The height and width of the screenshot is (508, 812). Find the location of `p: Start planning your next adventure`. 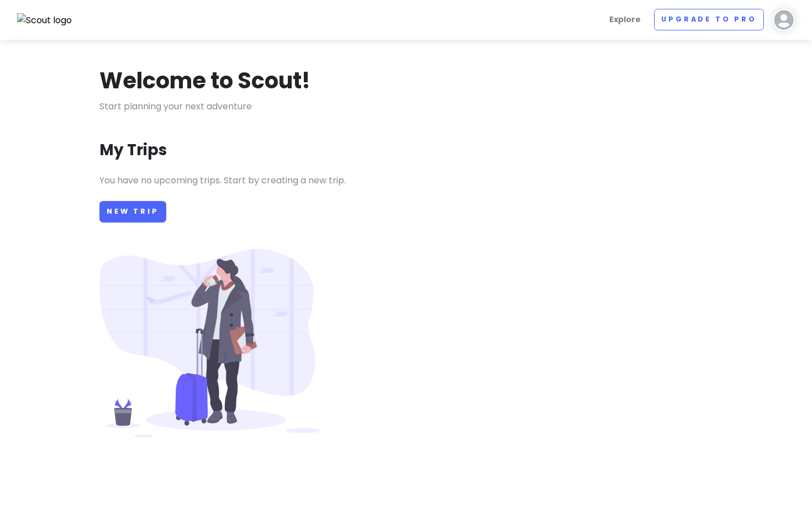

p: Start planning your next adventure is located at coordinates (406, 106).